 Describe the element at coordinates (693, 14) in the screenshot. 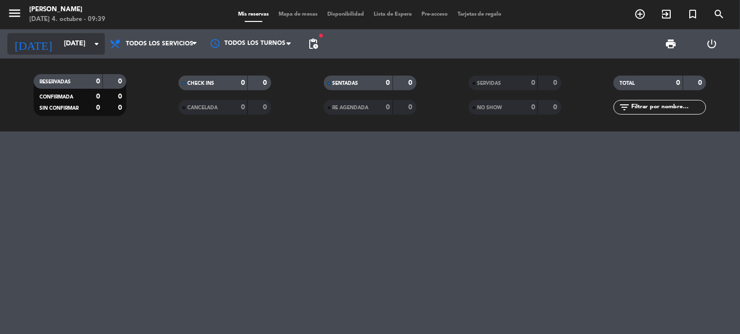

I see `i: turned_in_not` at that location.